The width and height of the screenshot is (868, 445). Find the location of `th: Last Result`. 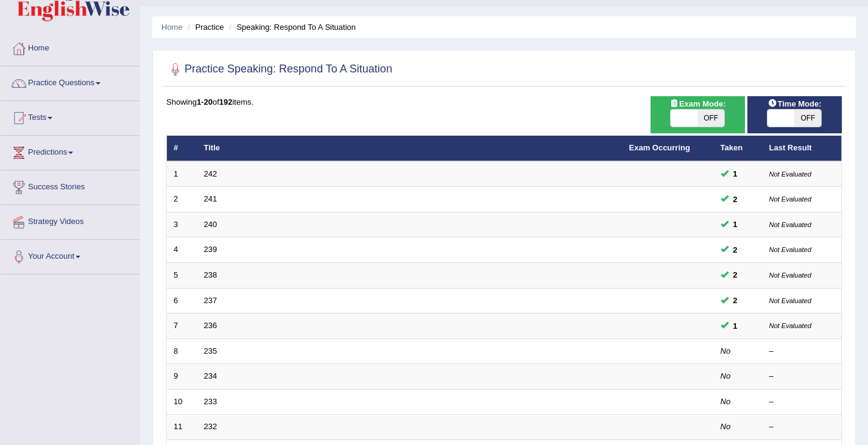

th: Last Result is located at coordinates (803, 149).